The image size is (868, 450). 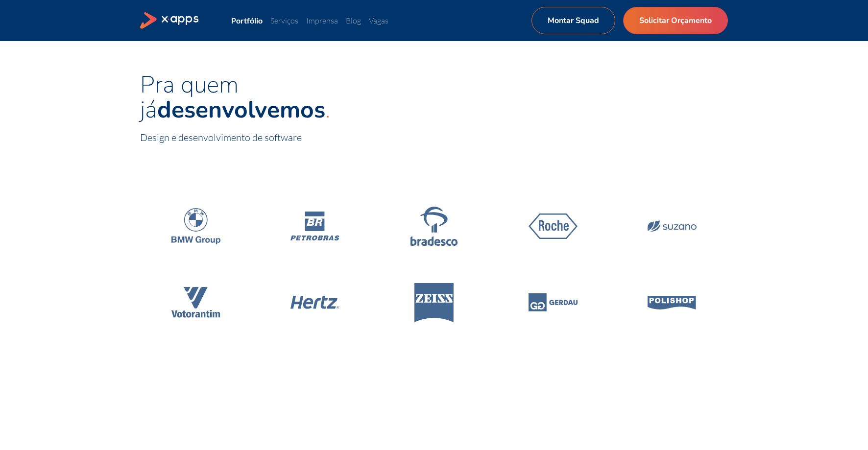 I want to click on a: Serviços, so click(x=284, y=21).